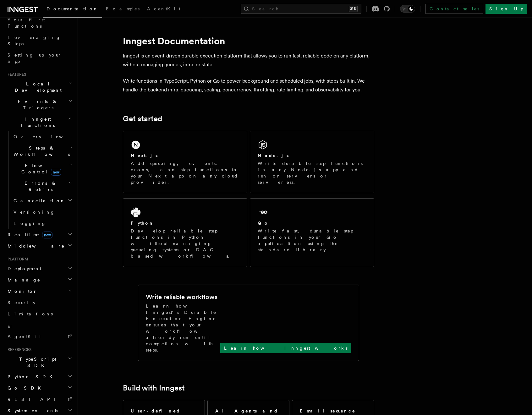 This screenshot has width=532, height=415. What do you see at coordinates (39, 41) in the screenshot?
I see `a: Leveraging Steps` at bounding box center [39, 41].